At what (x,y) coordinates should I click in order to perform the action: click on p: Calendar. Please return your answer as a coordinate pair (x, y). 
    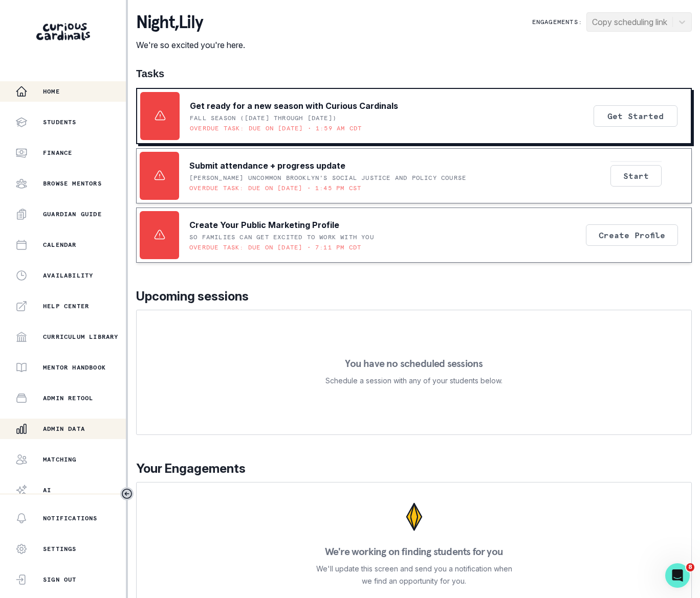
    Looking at the image, I should click on (59, 245).